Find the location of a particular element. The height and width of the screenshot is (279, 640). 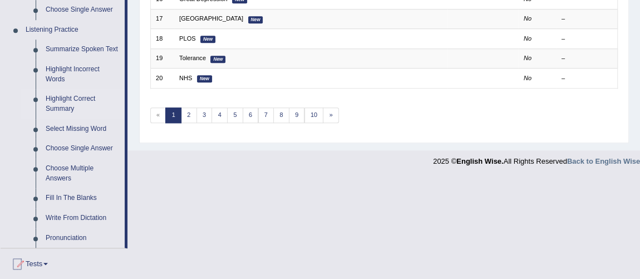

td: 17 is located at coordinates (162, 18).